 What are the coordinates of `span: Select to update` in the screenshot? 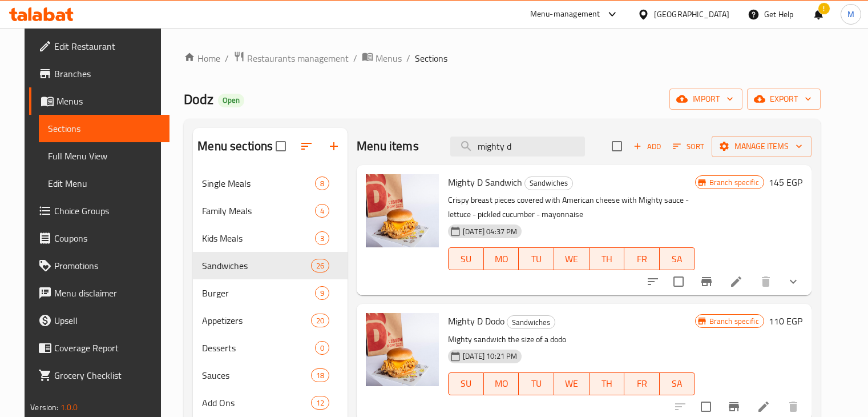 It's located at (678, 282).